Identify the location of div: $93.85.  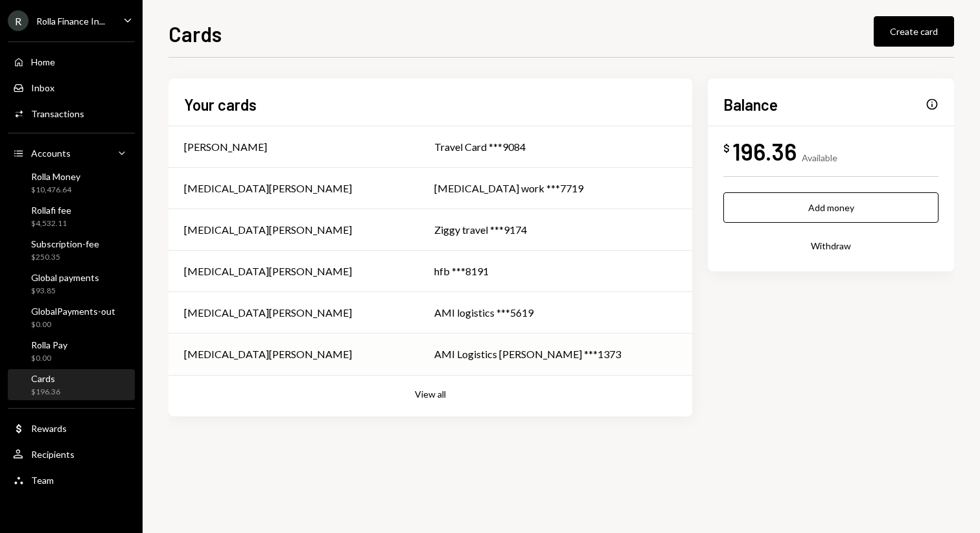
(65, 291).